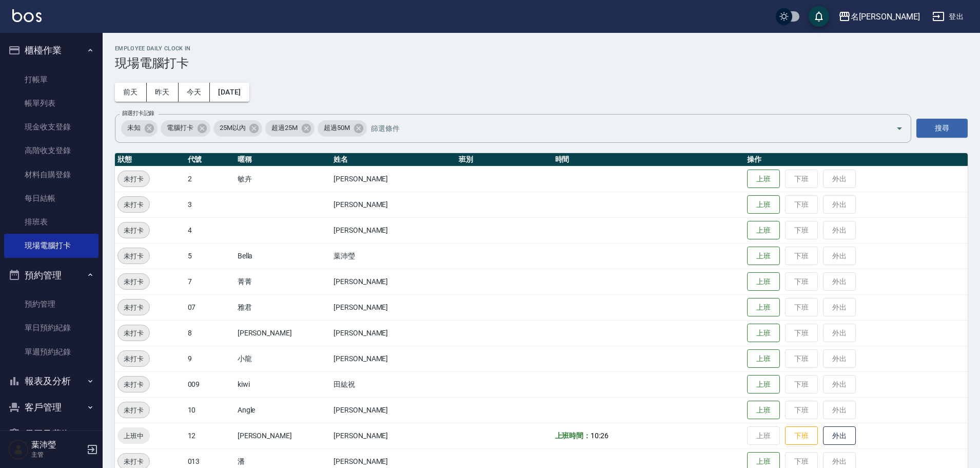 This screenshot has width=980, height=468. I want to click on input: 篩選條件, so click(623, 128).